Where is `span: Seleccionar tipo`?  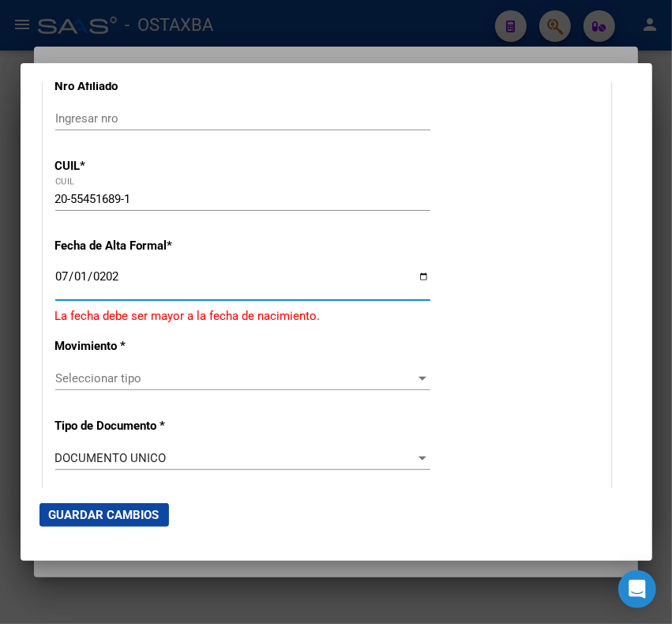 span: Seleccionar tipo is located at coordinates (235, 378).